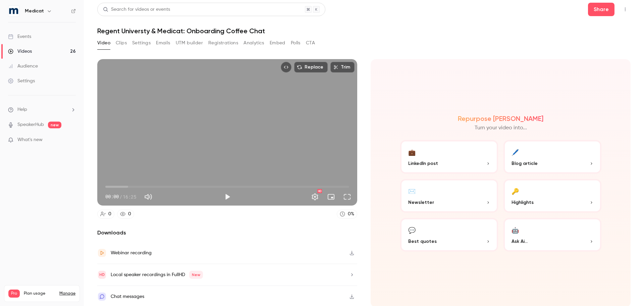 This screenshot has height=306, width=644. What do you see at coordinates (121, 43) in the screenshot?
I see `button: Clips` at bounding box center [121, 43].